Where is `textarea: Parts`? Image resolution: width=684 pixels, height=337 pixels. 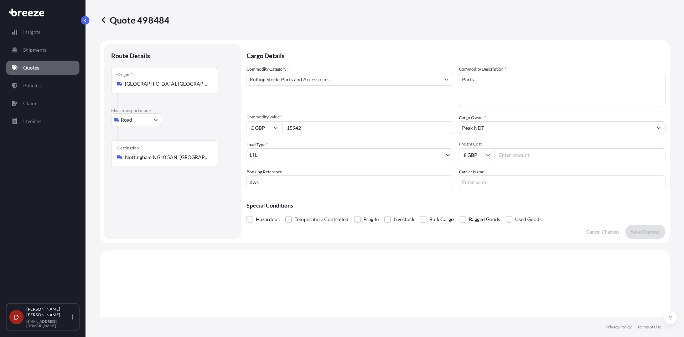
textarea: Parts is located at coordinates (562, 90).